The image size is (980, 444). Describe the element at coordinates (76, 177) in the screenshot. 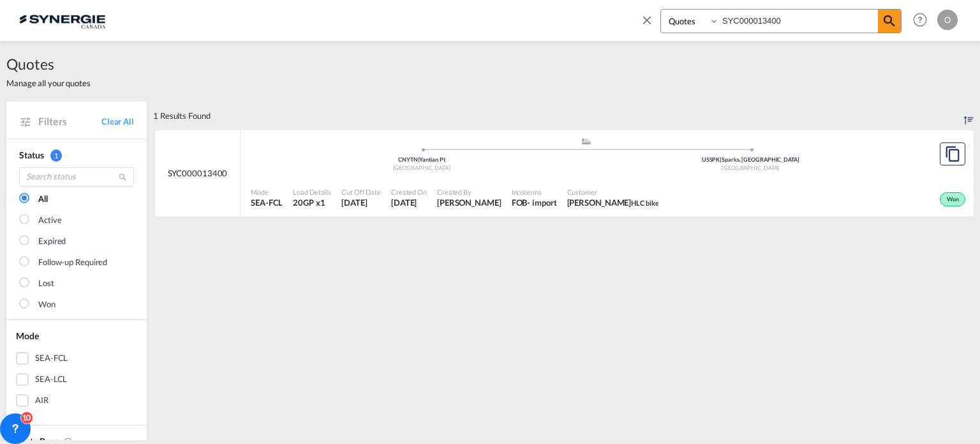

I see `input: Search status` at that location.